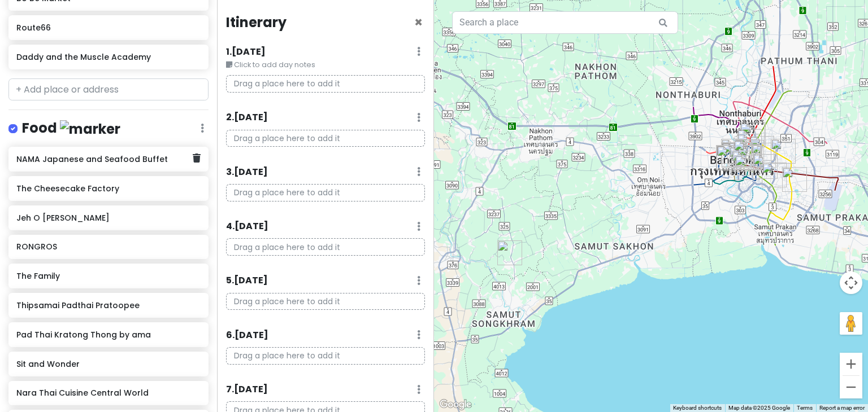  Describe the element at coordinates (729, 157) in the screenshot. I see `div: Pad Thai Kratong Thong by ama` at that location.